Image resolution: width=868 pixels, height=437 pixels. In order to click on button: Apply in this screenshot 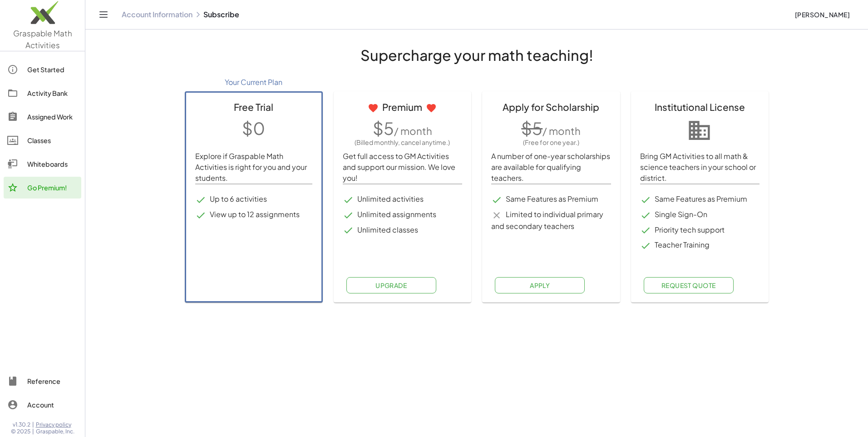, I will do `click(540, 286)`.